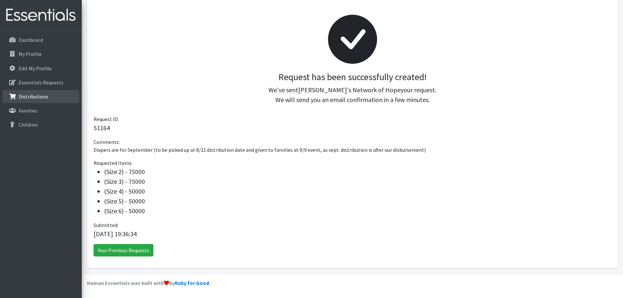  I want to click on span: Submitted:, so click(106, 225).